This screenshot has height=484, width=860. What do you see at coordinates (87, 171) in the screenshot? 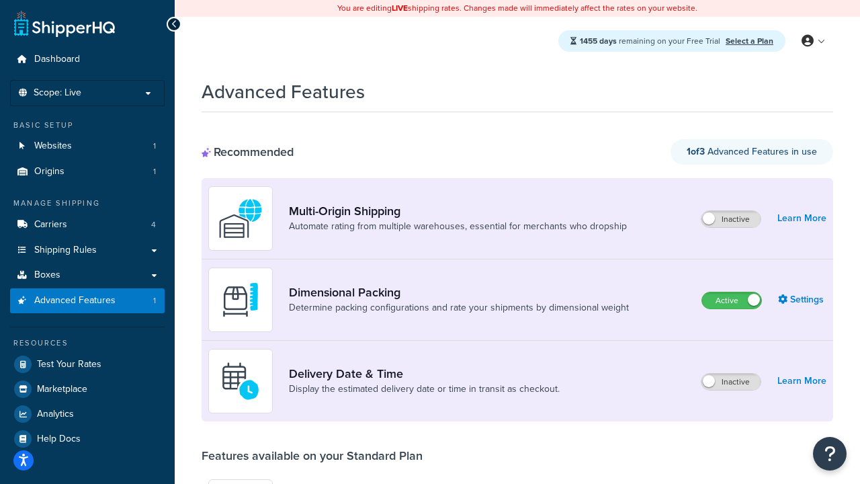
I see `li: Origins` at bounding box center [87, 171].